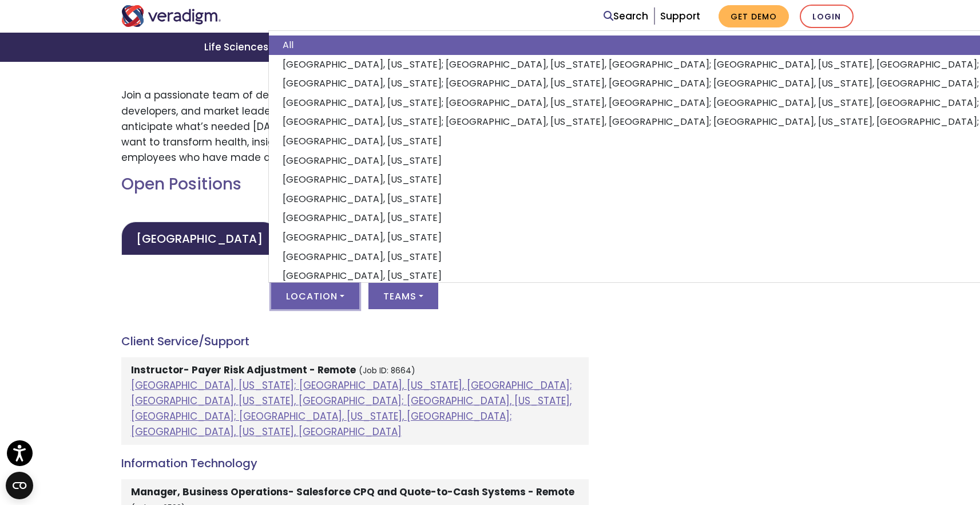  Describe the element at coordinates (243, 370) in the screenshot. I see `strong: Instructor- Payer Risk Adjustment - Remote` at that location.